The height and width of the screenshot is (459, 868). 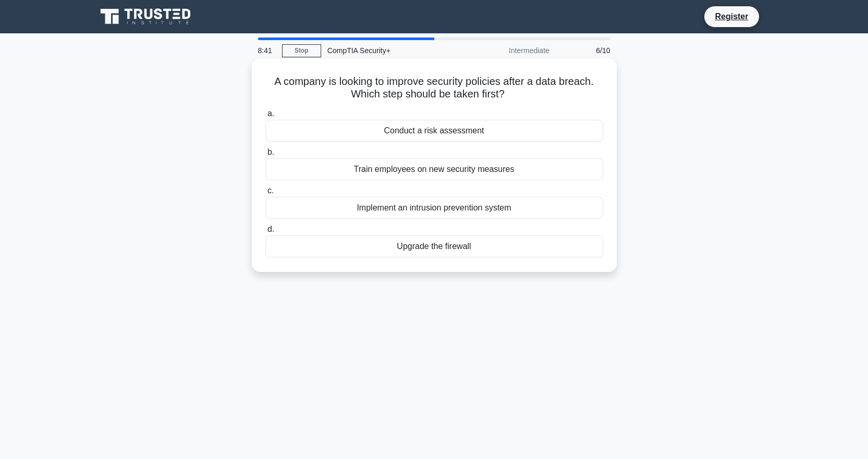 What do you see at coordinates (270, 229) in the screenshot?
I see `span: d.` at bounding box center [270, 229].